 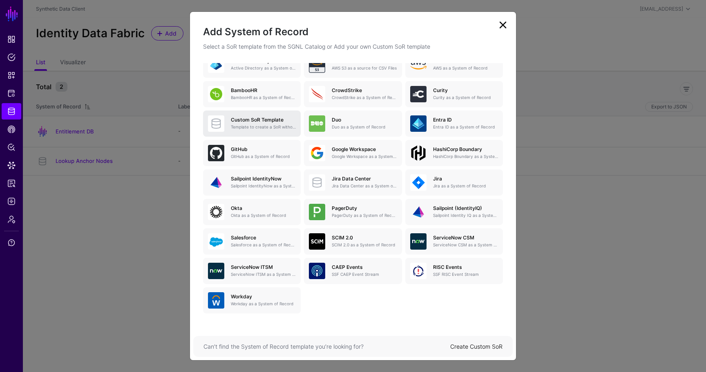 What do you see at coordinates (364, 90) in the screenshot?
I see `h5: CrowdStrike` at bounding box center [364, 90].